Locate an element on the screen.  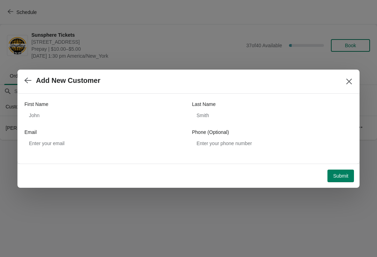
input: Enter your phone number is located at coordinates (272, 143).